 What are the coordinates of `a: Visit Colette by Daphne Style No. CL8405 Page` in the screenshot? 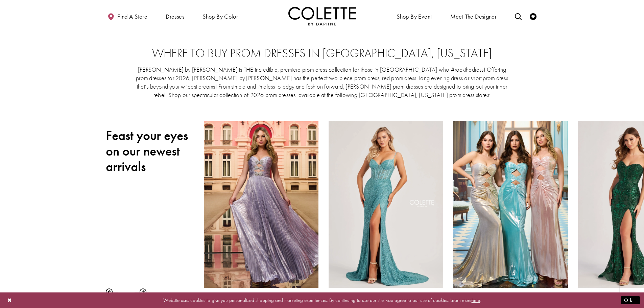 It's located at (386, 204).